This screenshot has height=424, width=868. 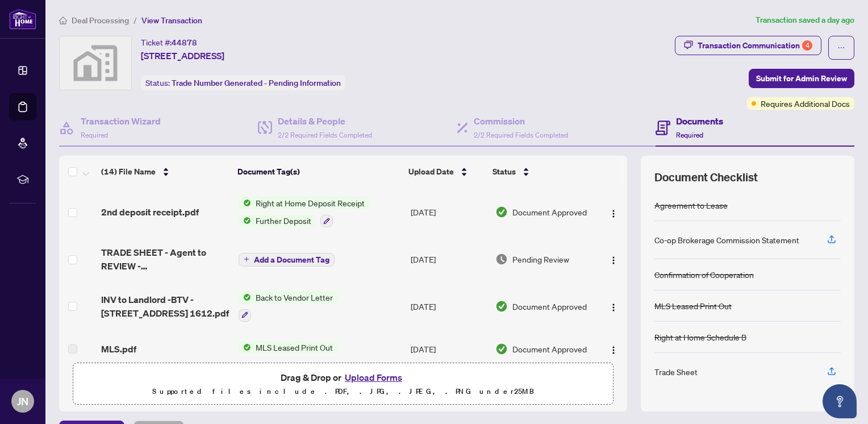 I want to click on img: logo, so click(x=23, y=19).